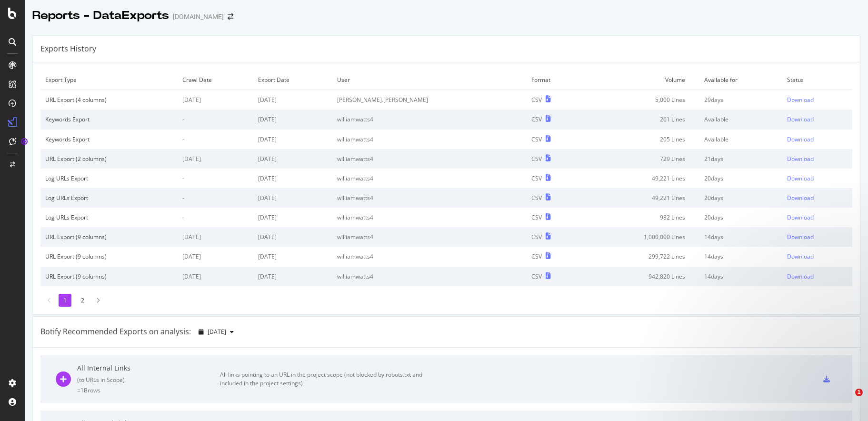 The height and width of the screenshot is (421, 868). I want to click on td: Export Date, so click(293, 80).